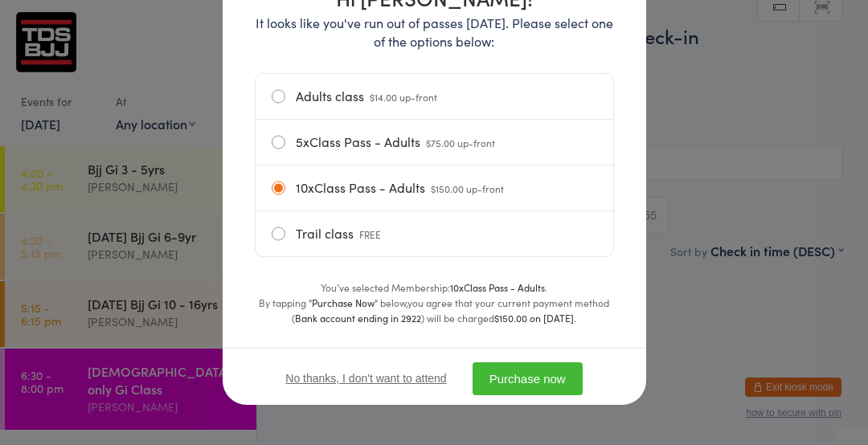 This screenshot has height=445, width=868. What do you see at coordinates (370, 233) in the screenshot?
I see `span: FREE` at bounding box center [370, 233].